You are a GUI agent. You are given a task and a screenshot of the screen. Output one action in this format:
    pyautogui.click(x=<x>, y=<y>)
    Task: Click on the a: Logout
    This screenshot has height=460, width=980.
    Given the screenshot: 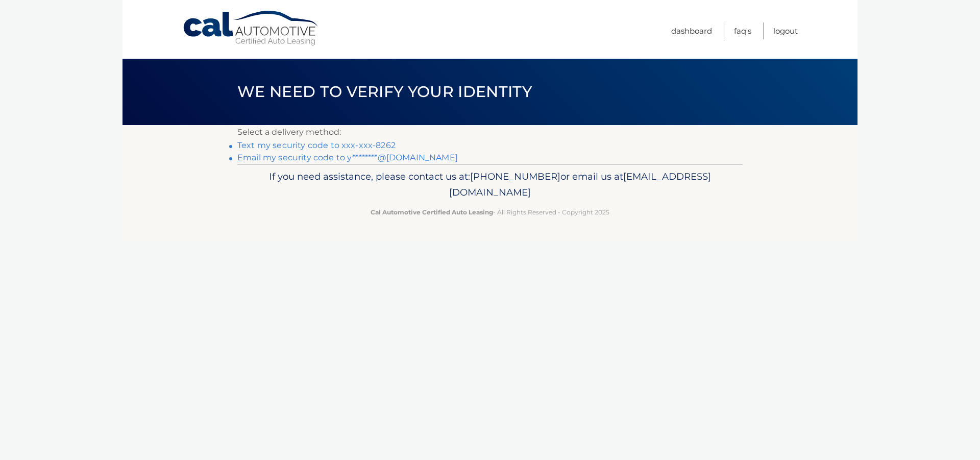 What is the action you would take?
    pyautogui.click(x=786, y=31)
    